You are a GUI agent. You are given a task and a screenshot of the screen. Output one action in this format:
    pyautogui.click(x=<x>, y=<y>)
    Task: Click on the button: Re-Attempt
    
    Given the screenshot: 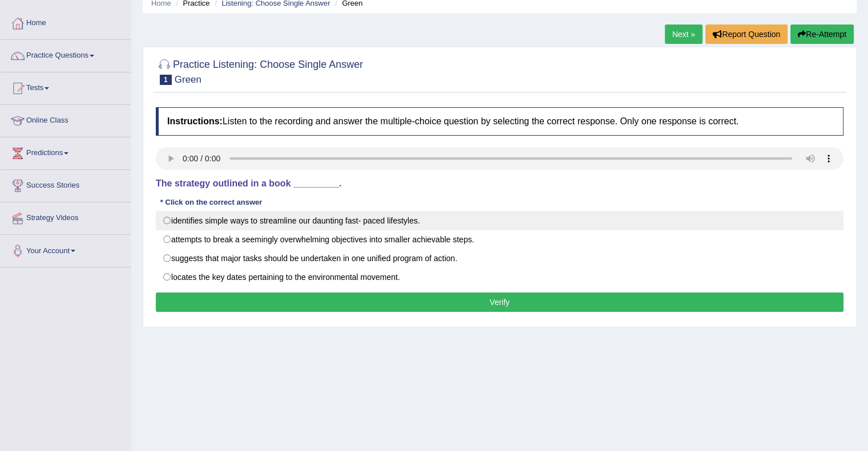 What is the action you would take?
    pyautogui.click(x=822, y=34)
    